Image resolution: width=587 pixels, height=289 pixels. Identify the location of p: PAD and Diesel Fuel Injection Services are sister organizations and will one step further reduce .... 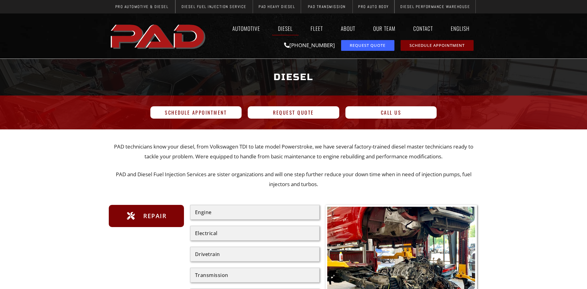
(294, 179).